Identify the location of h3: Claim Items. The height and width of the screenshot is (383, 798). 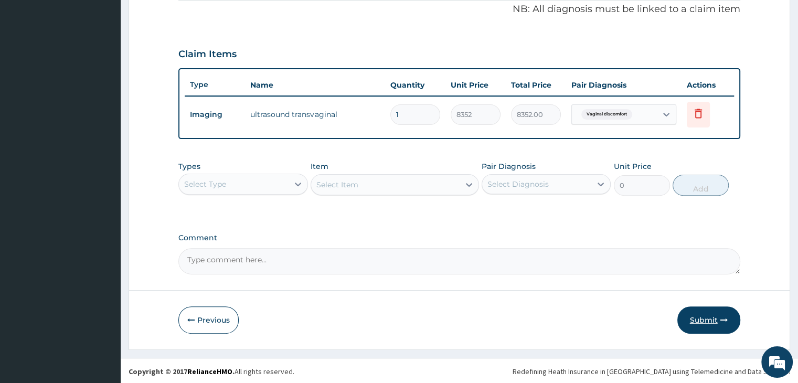
(207, 55).